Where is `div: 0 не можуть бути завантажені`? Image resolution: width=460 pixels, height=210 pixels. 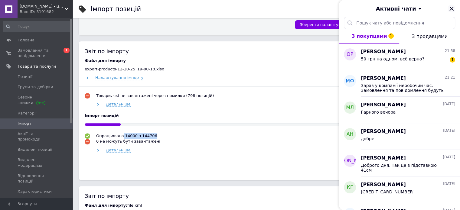
div: 0 не можуть бути завантажені is located at coordinates (128, 142).